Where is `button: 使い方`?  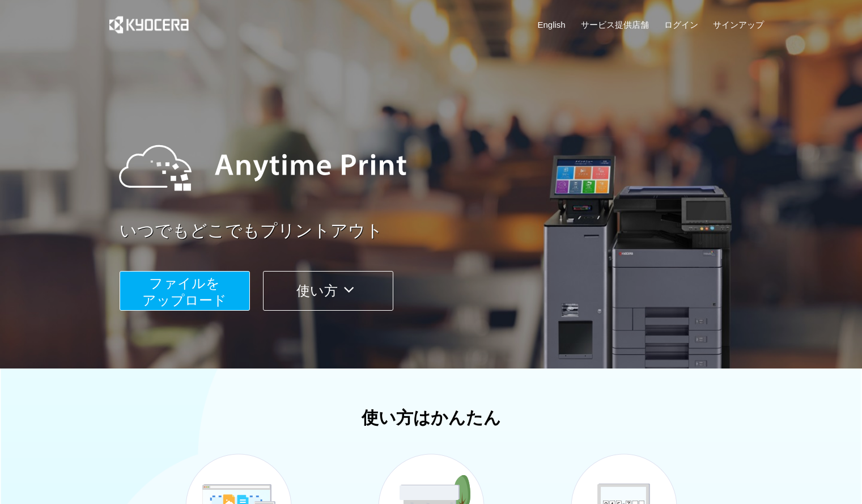 button: 使い方 is located at coordinates (328, 291).